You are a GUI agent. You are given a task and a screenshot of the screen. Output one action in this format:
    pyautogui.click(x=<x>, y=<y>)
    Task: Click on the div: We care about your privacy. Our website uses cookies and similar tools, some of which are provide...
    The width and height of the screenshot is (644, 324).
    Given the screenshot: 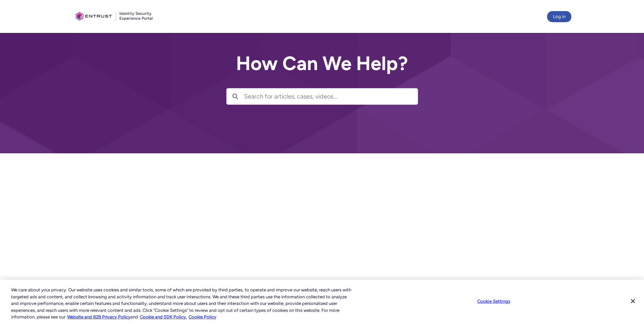 What is the action you would take?
    pyautogui.click(x=182, y=304)
    